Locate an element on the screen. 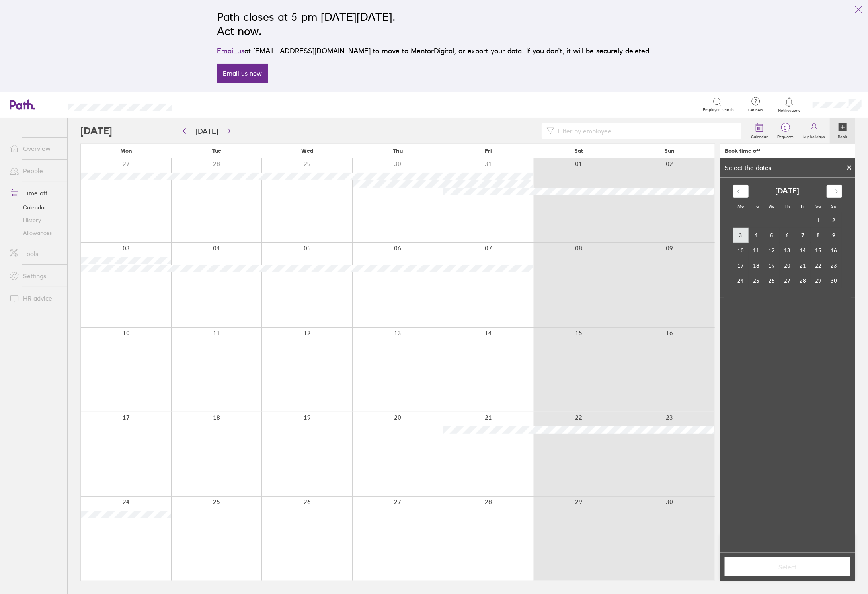  label: My holidays is located at coordinates (814, 135).